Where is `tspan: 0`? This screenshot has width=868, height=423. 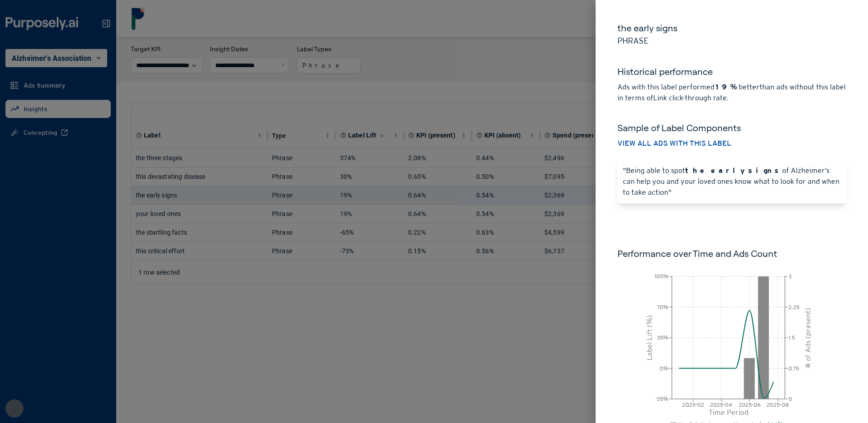 tspan: 0 is located at coordinates (791, 399).